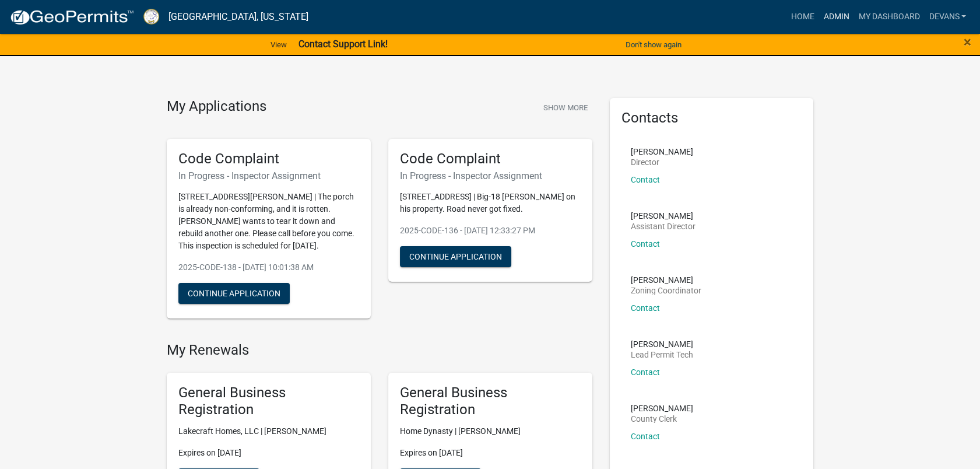  I want to click on p: Zoning Coordinator, so click(666, 290).